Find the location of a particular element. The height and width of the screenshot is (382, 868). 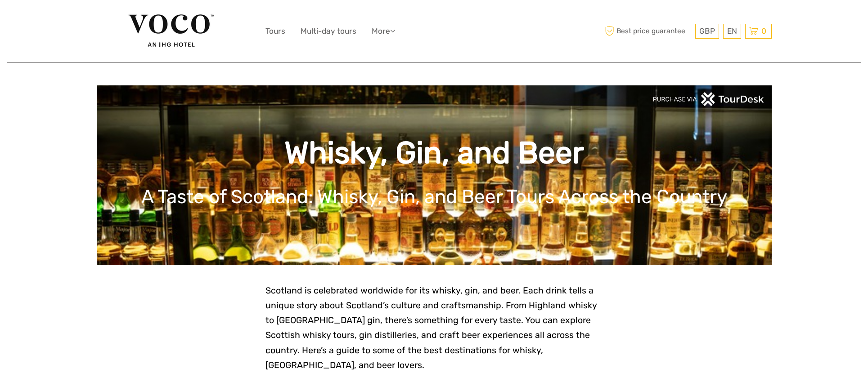

div: EN is located at coordinates (732, 31).